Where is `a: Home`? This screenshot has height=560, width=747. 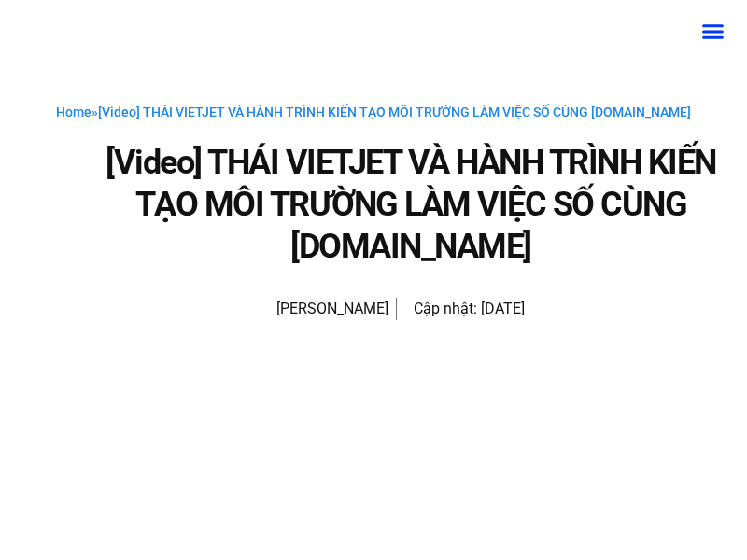
a: Home is located at coordinates (74, 112).